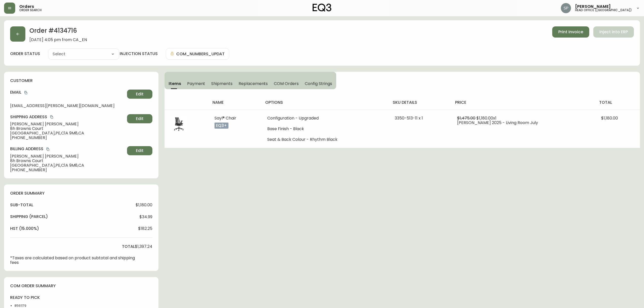 The width and height of the screenshot is (644, 308). I want to click on img: logo, so click(322, 7).